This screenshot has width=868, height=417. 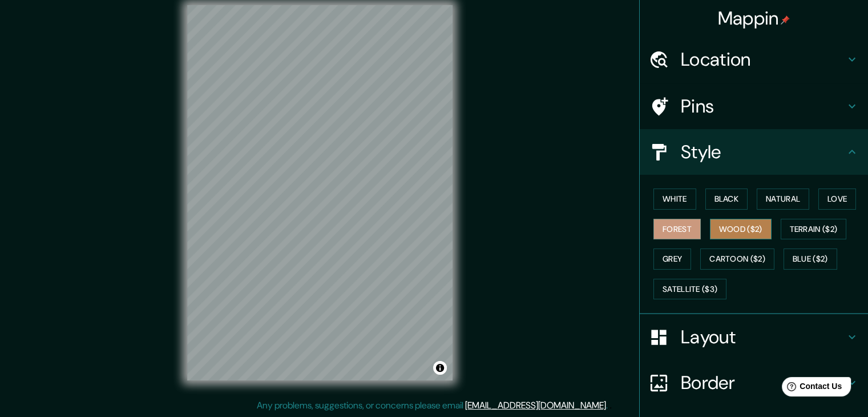 What do you see at coordinates (440, 368) in the screenshot?
I see `button: Toggle attribution` at bounding box center [440, 368].